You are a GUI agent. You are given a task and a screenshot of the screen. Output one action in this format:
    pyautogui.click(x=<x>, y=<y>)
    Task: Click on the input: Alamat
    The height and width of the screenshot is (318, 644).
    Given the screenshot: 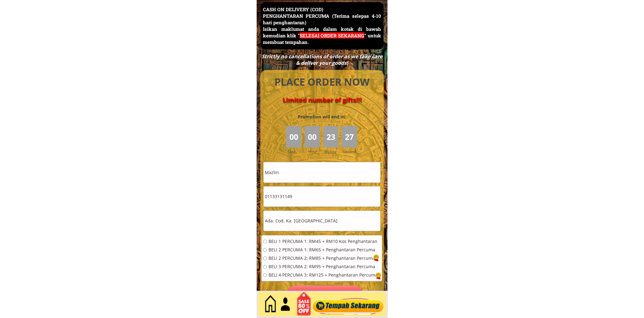 What is the action you would take?
    pyautogui.click(x=322, y=221)
    